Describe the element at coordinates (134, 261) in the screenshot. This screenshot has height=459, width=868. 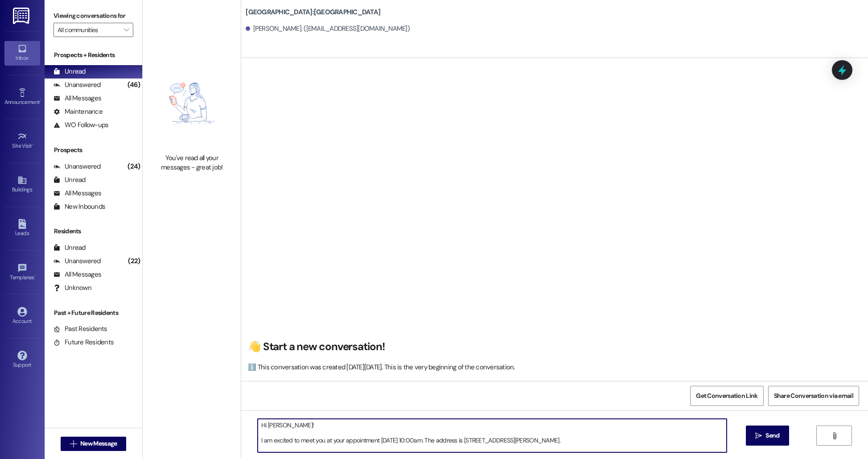
I see `div: (22)` at that location.